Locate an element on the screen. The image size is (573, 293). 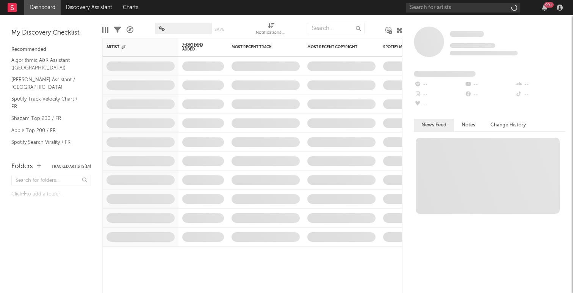
a: Apple Top 200 / FR is located at coordinates (47, 130).